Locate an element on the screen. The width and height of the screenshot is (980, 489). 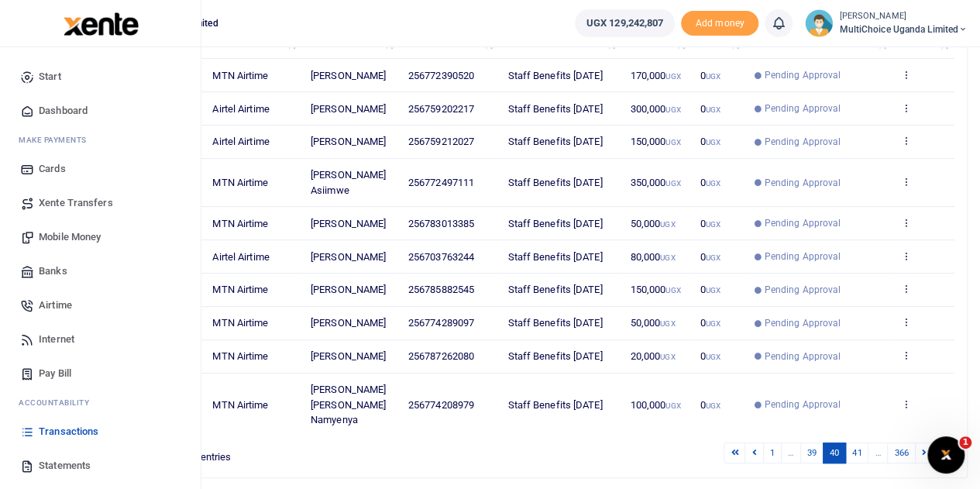
span: 256772497111 is located at coordinates (441, 182).